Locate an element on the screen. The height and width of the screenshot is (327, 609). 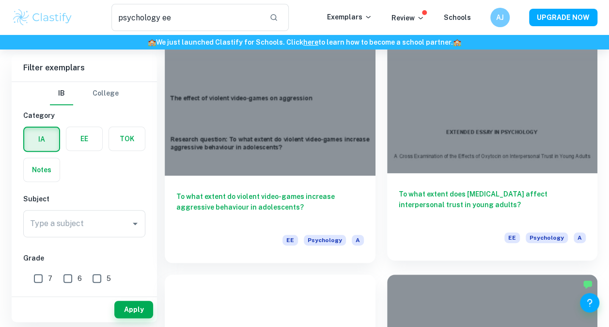
button: AJ is located at coordinates (500, 17).